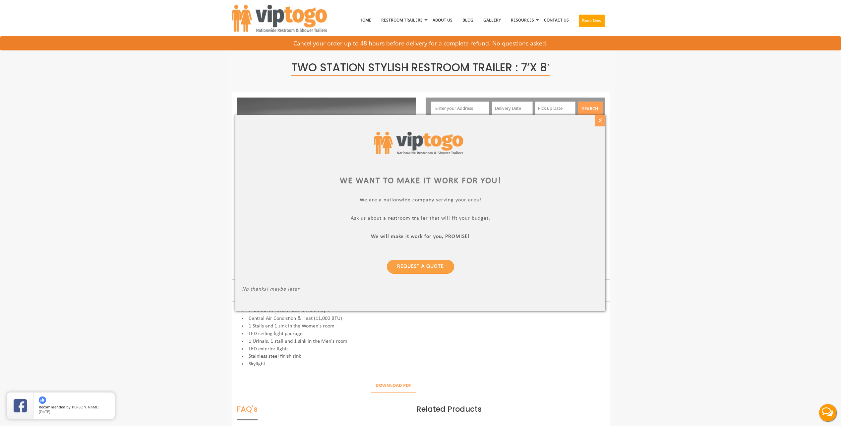  What do you see at coordinates (420, 266) in the screenshot?
I see `a: Request a Quote` at bounding box center [420, 266].